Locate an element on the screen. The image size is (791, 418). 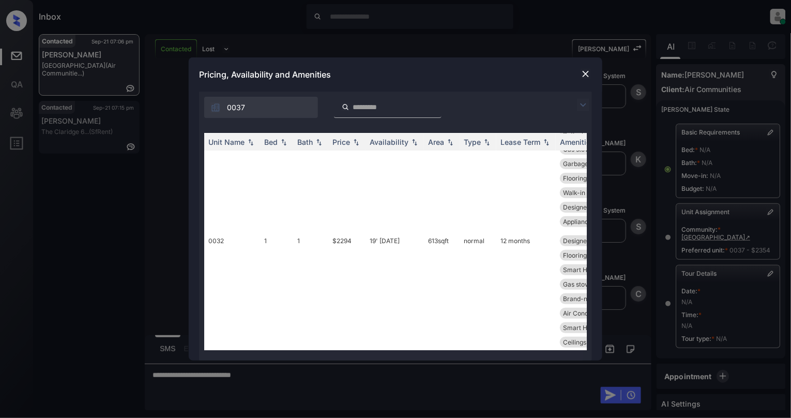
td: $2294 is located at coordinates (347, 291).